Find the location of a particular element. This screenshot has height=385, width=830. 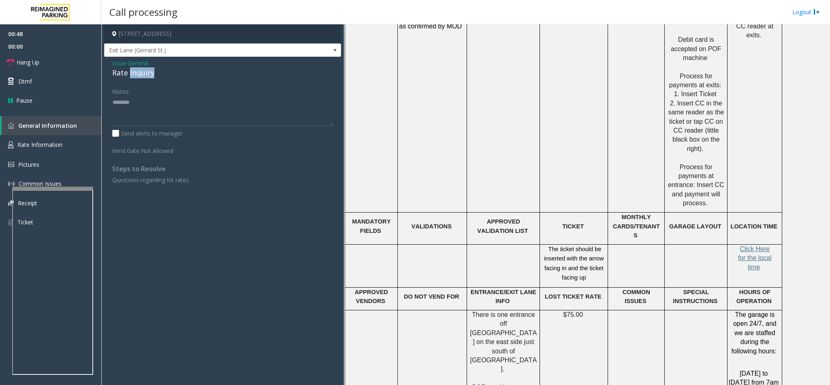

span: Rate Information is located at coordinates (40, 144).